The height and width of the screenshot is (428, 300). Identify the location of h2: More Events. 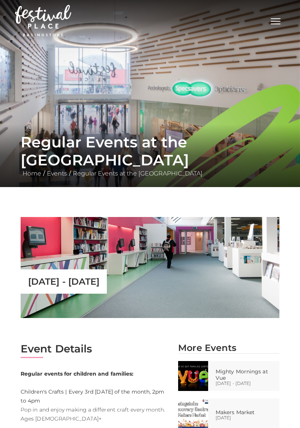
(228, 348).